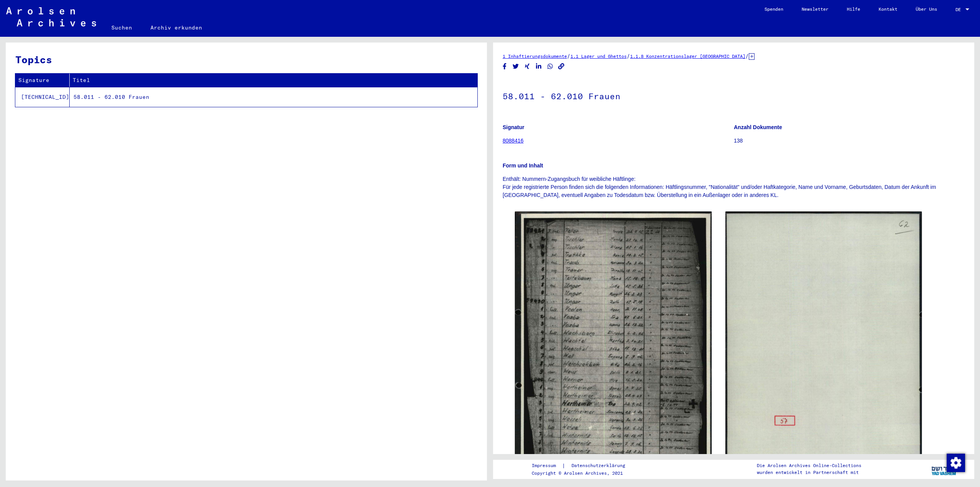  Describe the element at coordinates (758, 127) in the screenshot. I see `b: Anzahl Dokumente` at that location.